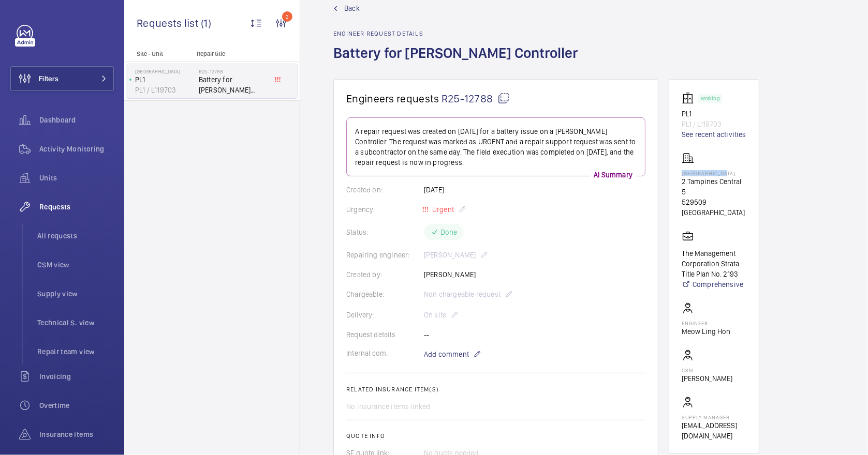 The image size is (868, 455). I want to click on span: Dashboard, so click(77, 120).